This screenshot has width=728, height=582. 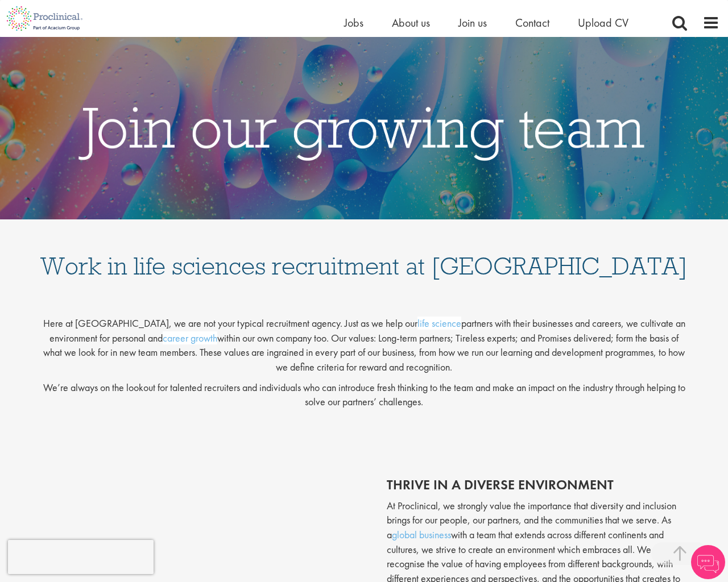 What do you see at coordinates (709, 563) in the screenshot?
I see `img: Chatbot` at bounding box center [709, 563].